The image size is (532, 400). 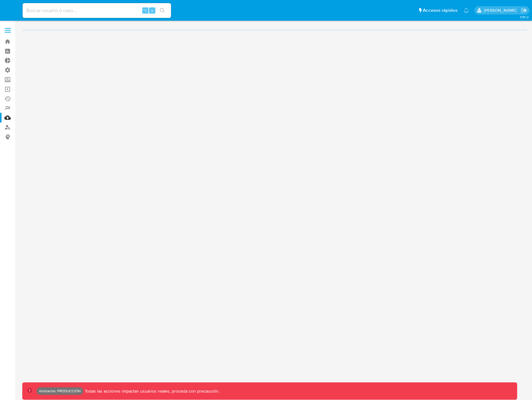 I want to click on p: Todas las acciones impactan usuarios reales, proceda con precaución., so click(x=151, y=391).